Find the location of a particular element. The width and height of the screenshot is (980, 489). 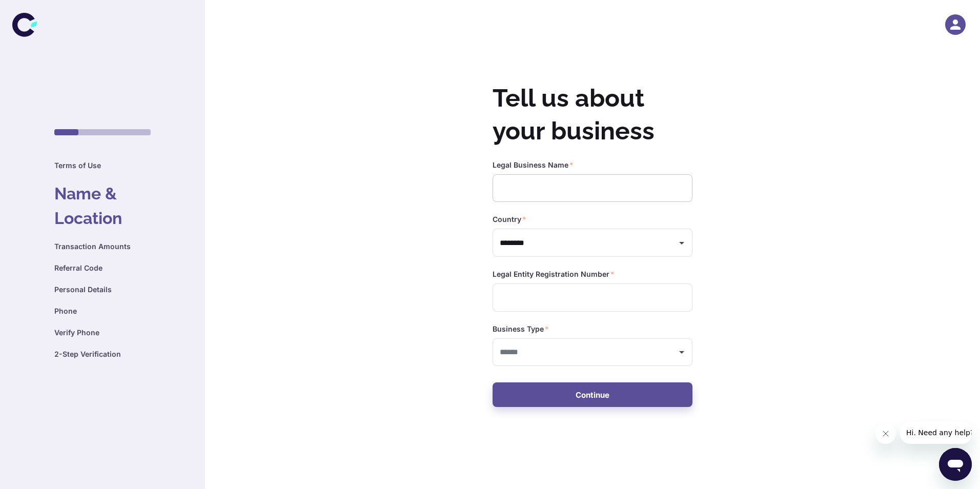

label: Legal Entity Registration Number is located at coordinates (553, 274).